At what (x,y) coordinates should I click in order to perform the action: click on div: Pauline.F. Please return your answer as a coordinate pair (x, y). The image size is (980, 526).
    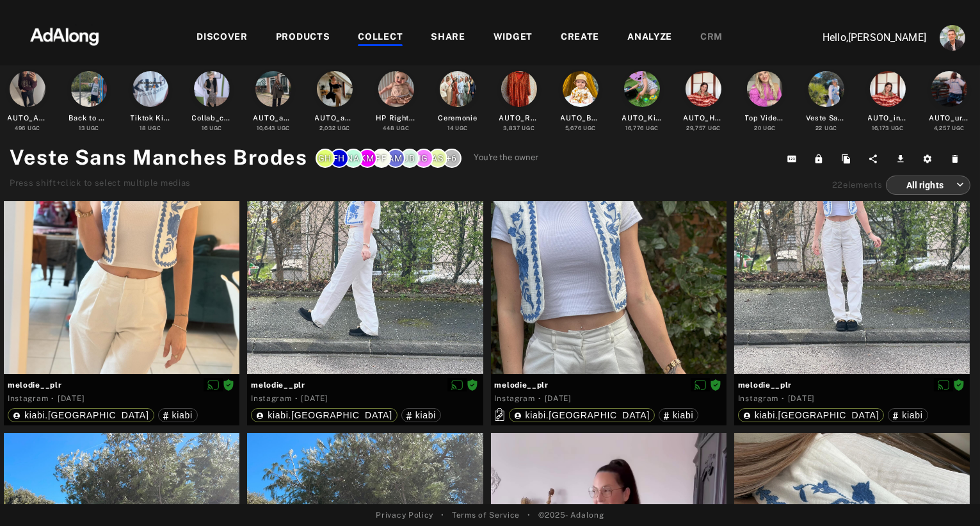
    Looking at the image, I should click on (381, 158).